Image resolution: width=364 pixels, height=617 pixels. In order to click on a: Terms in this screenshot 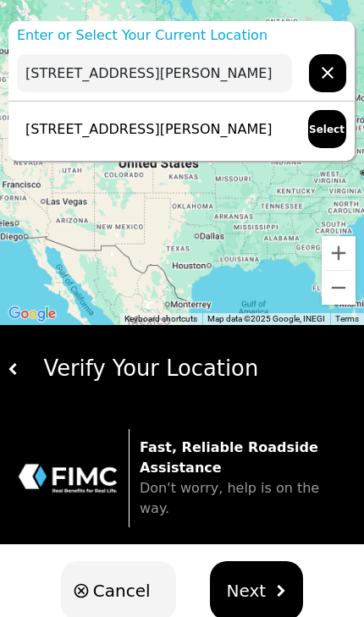, I will do `click(346, 318)`.